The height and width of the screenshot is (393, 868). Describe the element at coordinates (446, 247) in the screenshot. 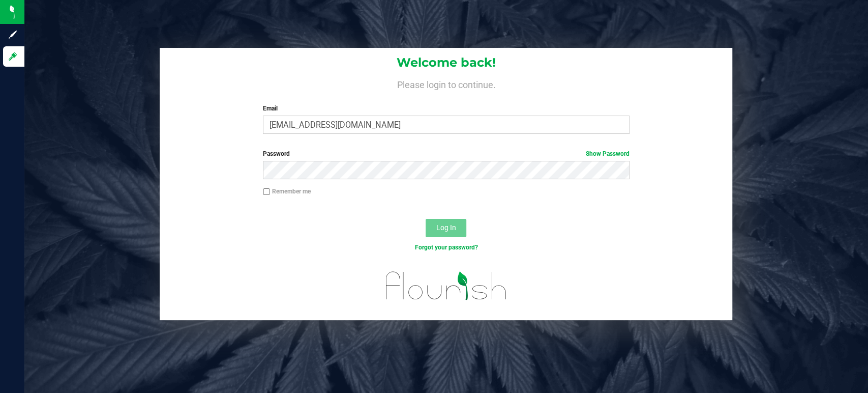

I see `a: Forgot your password?` at that location.